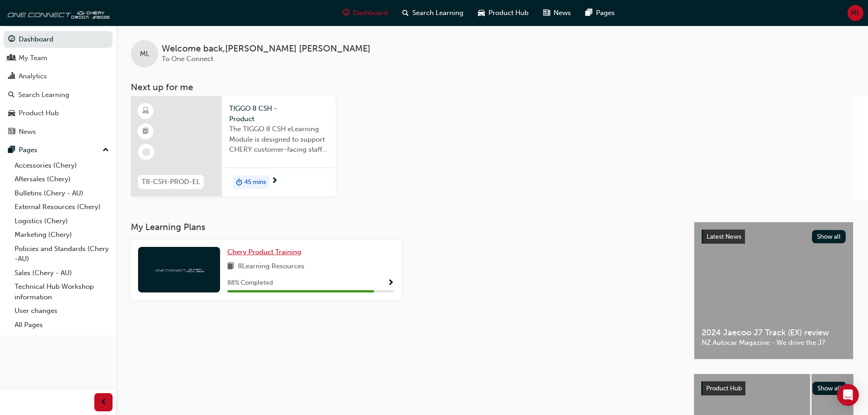  I want to click on a: pages-iconPages, so click(600, 13).